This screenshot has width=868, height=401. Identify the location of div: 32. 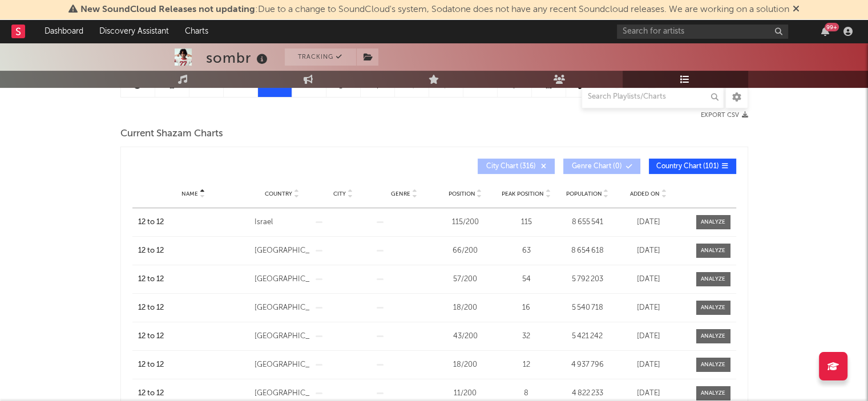
(526, 336).